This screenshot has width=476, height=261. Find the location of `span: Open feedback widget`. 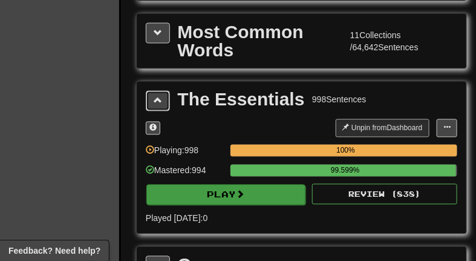

span: Open feedback widget is located at coordinates (54, 251).